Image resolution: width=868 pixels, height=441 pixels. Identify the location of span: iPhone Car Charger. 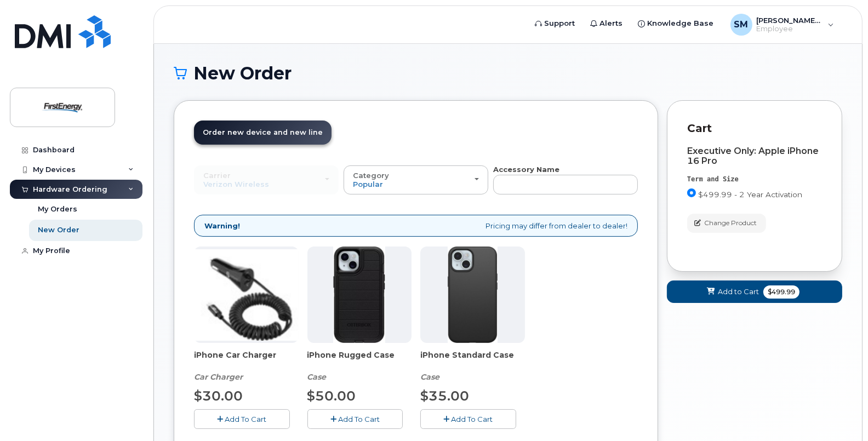
(246, 360).